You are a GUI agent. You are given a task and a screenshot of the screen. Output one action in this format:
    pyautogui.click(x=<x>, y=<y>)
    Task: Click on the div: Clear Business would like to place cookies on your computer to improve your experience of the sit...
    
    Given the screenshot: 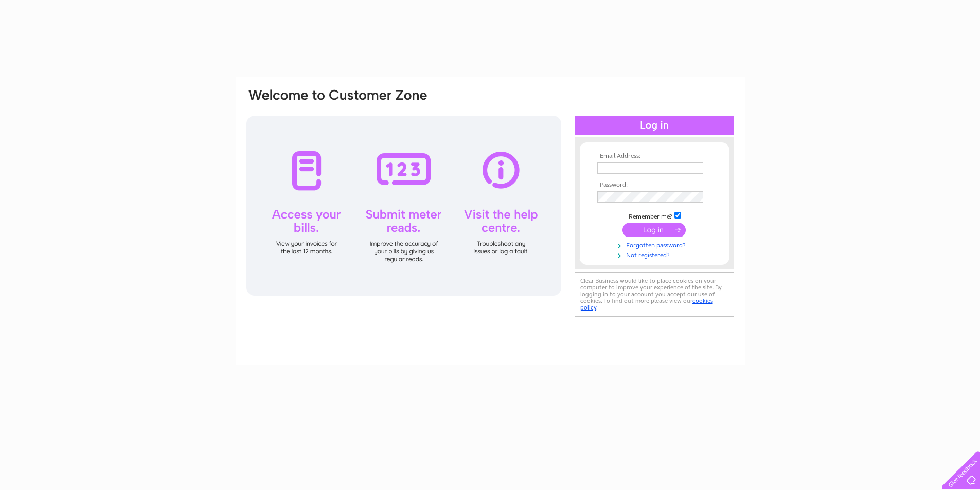 What is the action you would take?
    pyautogui.click(x=654, y=294)
    